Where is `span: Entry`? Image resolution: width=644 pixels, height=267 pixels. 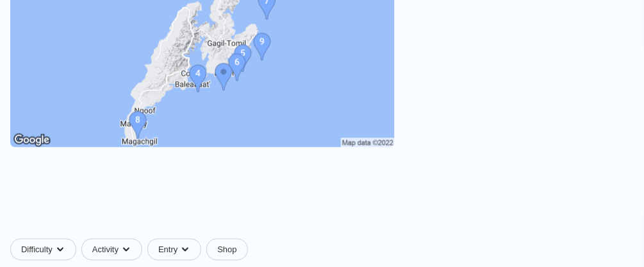 span: Entry is located at coordinates (168, 249).